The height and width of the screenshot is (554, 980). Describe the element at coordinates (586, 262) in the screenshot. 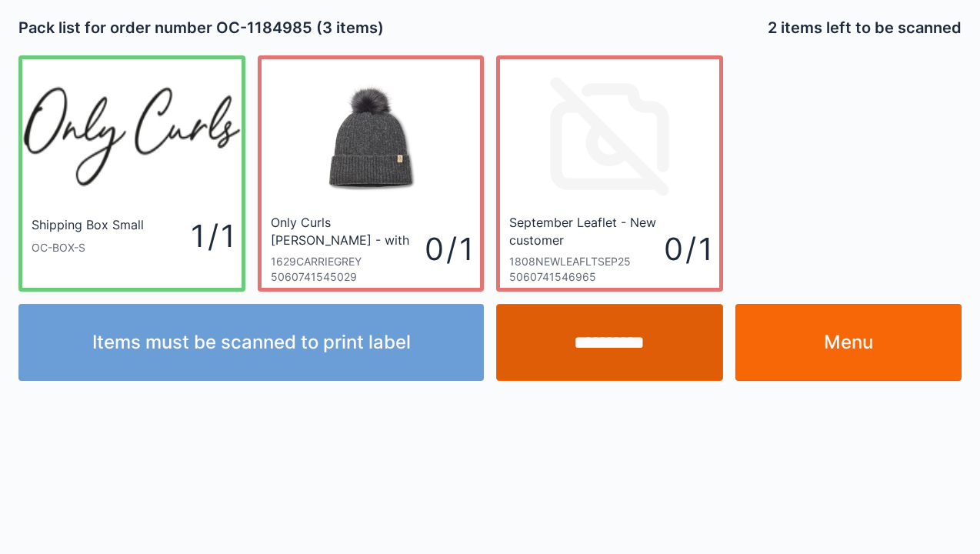

I see `div: 1808NEWLEAFLTSEP25` at that location.